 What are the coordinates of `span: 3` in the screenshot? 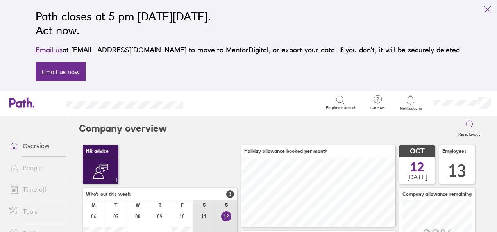 It's located at (230, 194).